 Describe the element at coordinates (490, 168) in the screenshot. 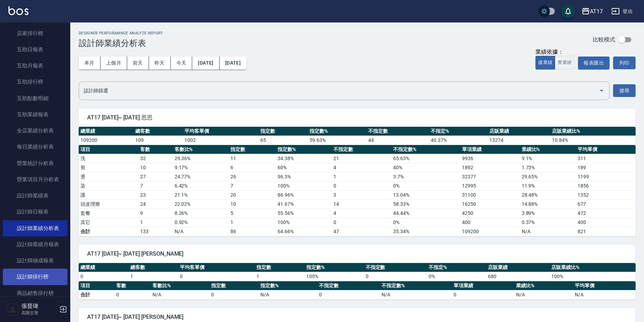

I see `td: 1892` at that location.